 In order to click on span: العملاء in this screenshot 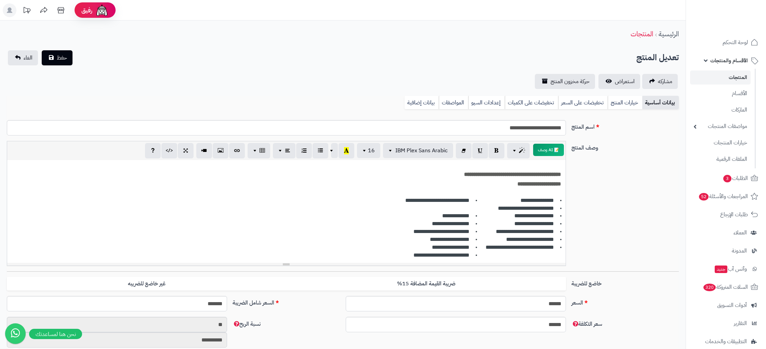, I will do `click(740, 233)`.